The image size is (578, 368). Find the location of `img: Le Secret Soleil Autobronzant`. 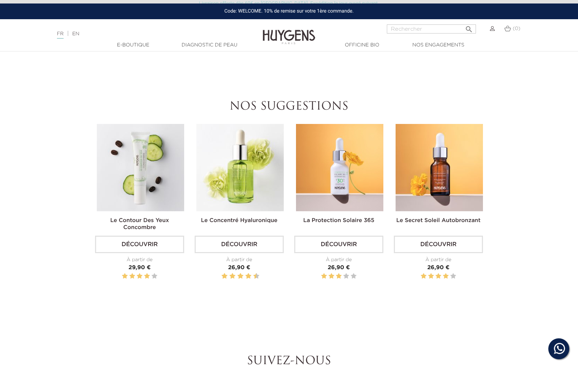

img: Le Secret Soleil Autobronzant is located at coordinates (439, 168).